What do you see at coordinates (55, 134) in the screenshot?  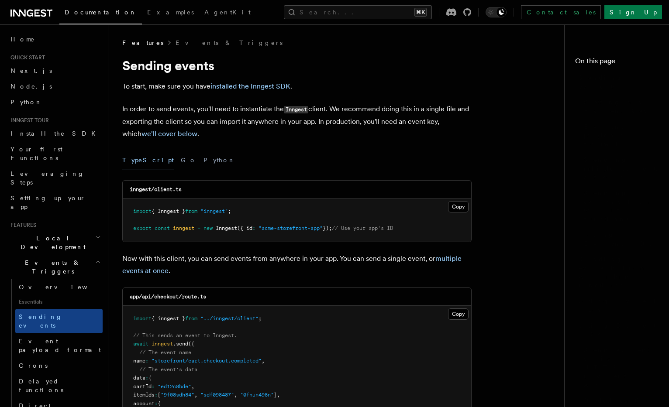 I see `a: Install the SDK` at bounding box center [55, 134].